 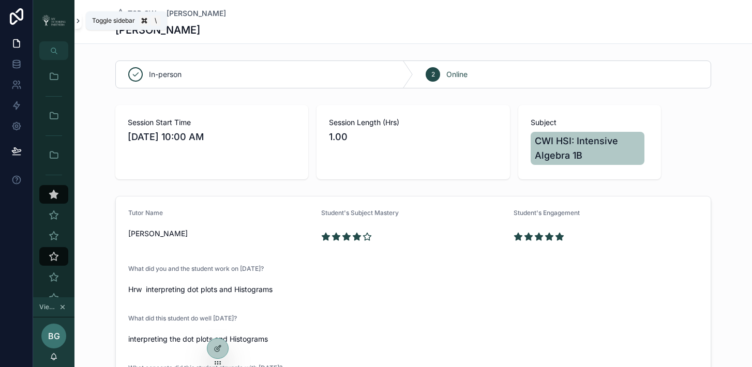 What do you see at coordinates (145, 213) in the screenshot?
I see `span: Tutor Name` at bounding box center [145, 213].